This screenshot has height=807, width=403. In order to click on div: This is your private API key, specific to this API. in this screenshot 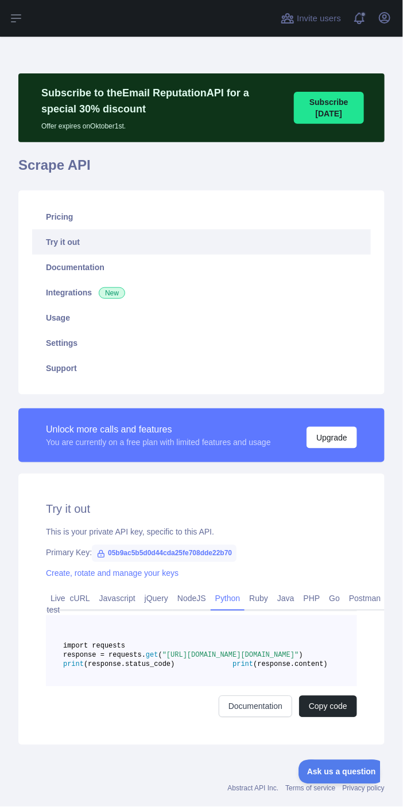, I will do `click(201, 532)`.